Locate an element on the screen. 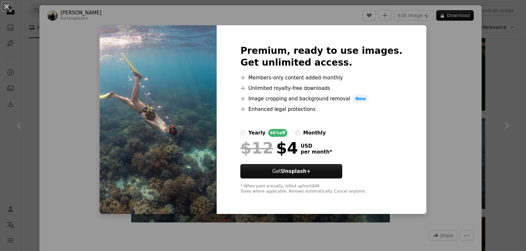  li: Enhanced legal protections is located at coordinates (321, 109).